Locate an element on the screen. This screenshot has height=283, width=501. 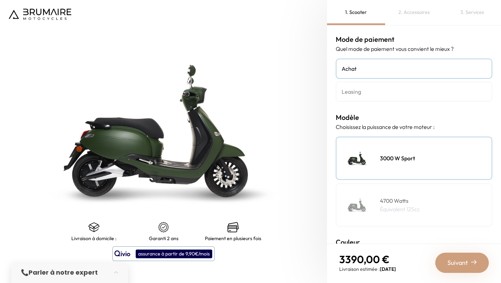
p: Livraison à domicile : is located at coordinates (94, 238).